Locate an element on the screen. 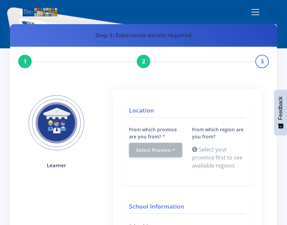 The image size is (287, 225). label: From which region are you from? is located at coordinates (218, 133).